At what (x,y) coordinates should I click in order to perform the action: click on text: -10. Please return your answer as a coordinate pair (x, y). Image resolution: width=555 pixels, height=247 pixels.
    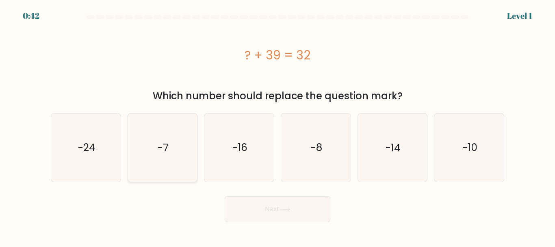
    Looking at the image, I should click on (470, 147).